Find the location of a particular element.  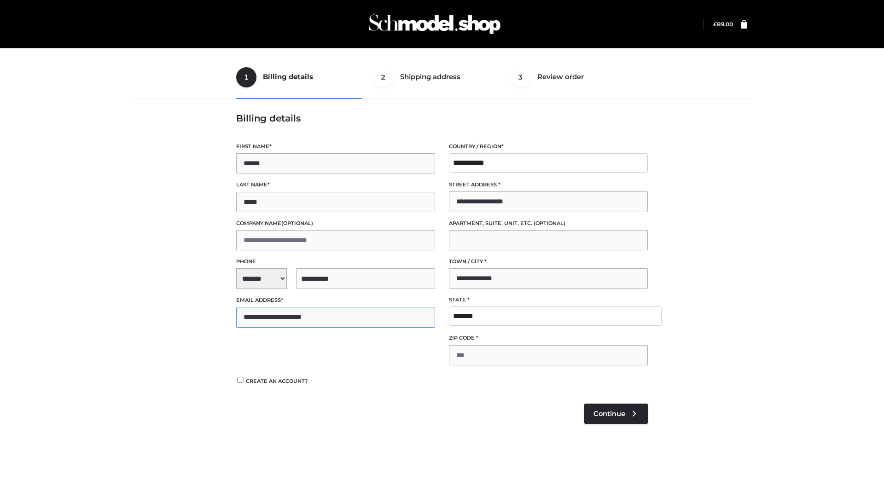

label: Email address is located at coordinates (335, 300).